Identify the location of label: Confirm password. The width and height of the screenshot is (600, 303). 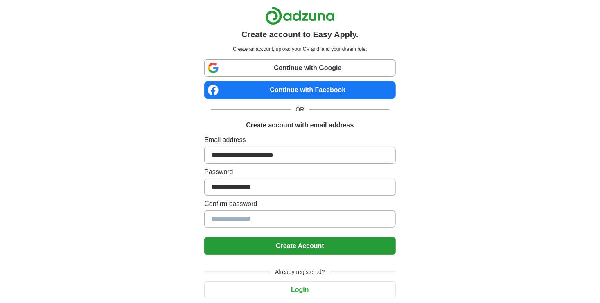
(300, 204).